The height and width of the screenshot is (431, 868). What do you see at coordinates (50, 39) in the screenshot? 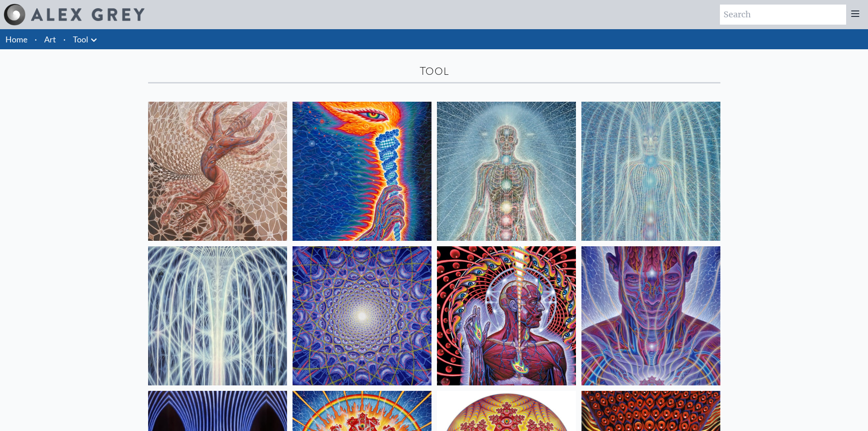
I see `a: Art` at bounding box center [50, 39].